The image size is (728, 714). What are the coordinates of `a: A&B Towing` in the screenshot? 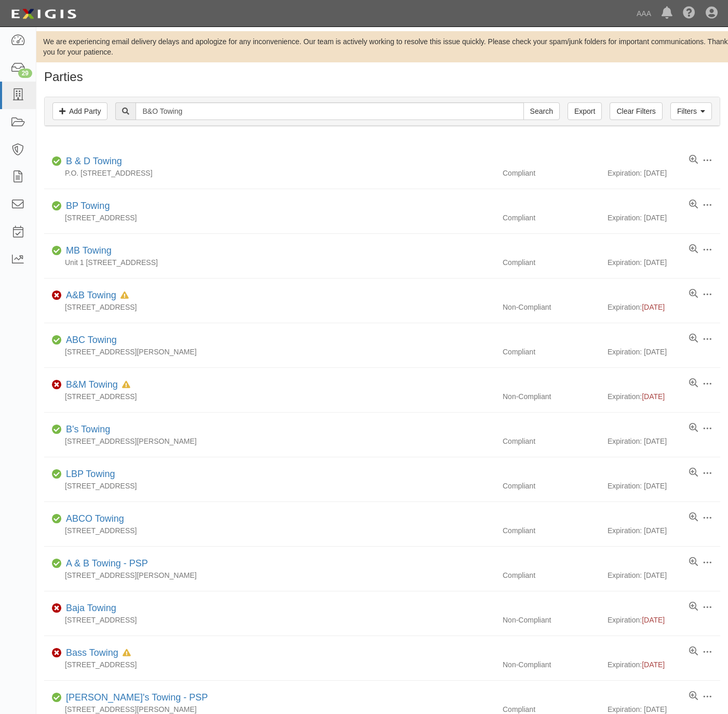 It's located at (91, 295).